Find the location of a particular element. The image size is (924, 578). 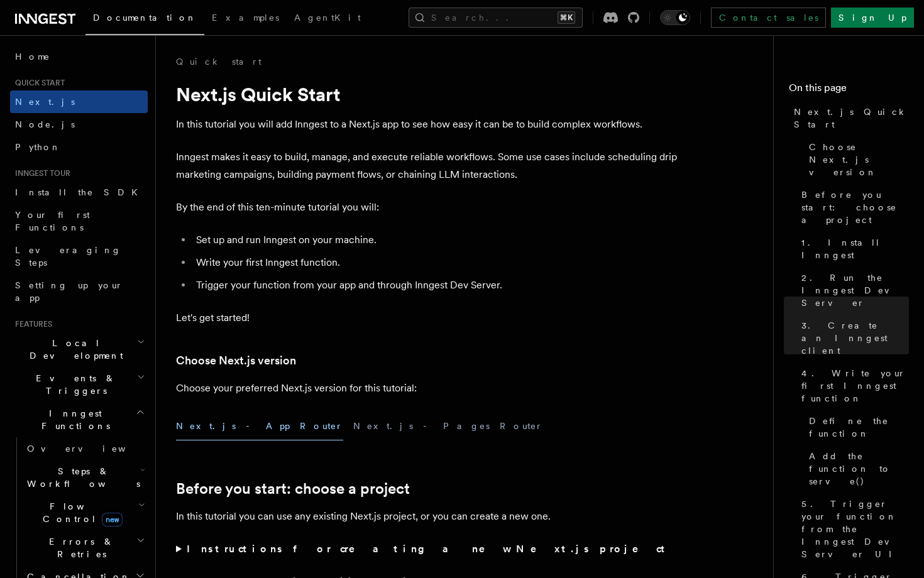

a: Leveraging Steps is located at coordinates (78, 256).